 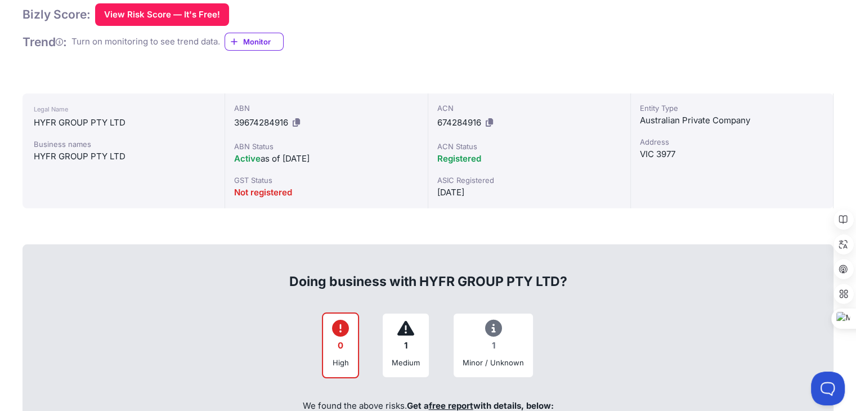 I want to click on div: High, so click(x=340, y=362).